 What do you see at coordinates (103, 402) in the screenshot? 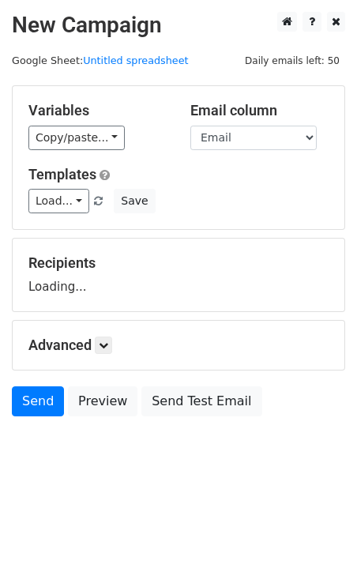
I see `a: Preview` at bounding box center [103, 402].